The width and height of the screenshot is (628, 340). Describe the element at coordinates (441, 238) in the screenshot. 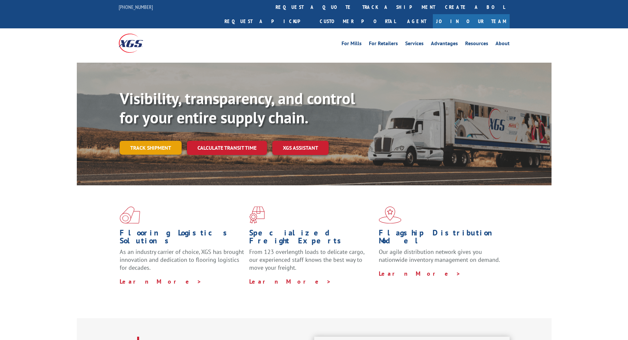

I see `h1: Flagship Distribution Model` at that location.